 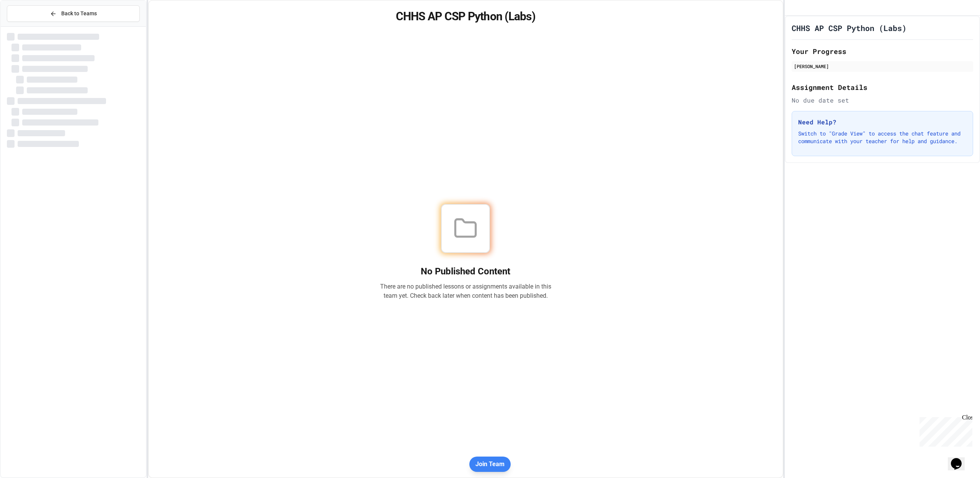 What do you see at coordinates (466, 292) in the screenshot?
I see `p: There are no published lessons or assignments available in this team yet. Check back later when c...` at bounding box center [466, 292].